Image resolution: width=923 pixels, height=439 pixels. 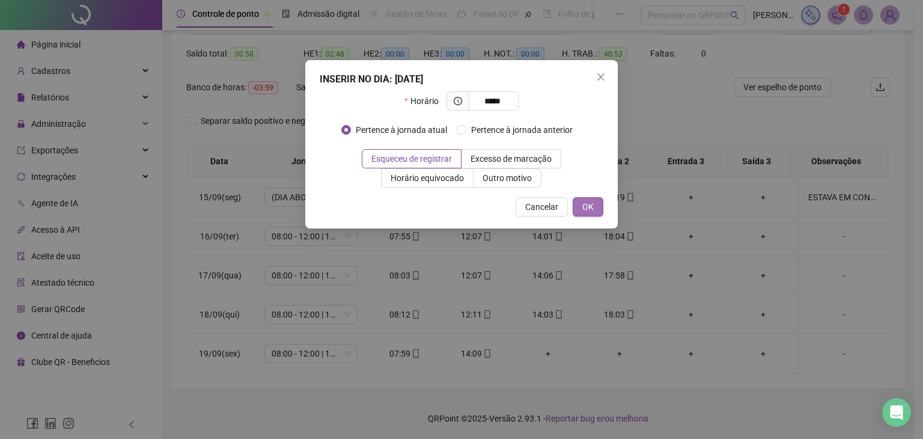 I want to click on span: Esqueceu de registrar, so click(x=411, y=159).